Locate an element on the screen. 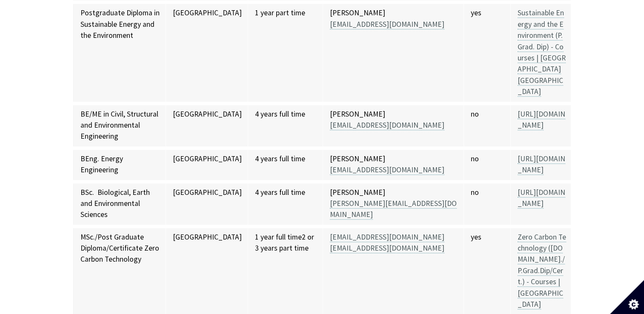 The width and height of the screenshot is (644, 314). td: yes is located at coordinates (487, 52).